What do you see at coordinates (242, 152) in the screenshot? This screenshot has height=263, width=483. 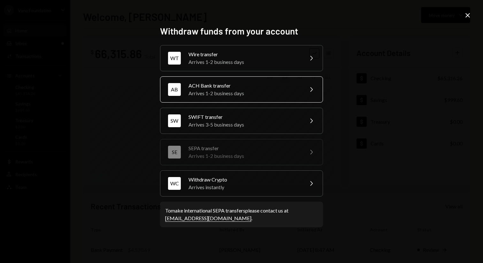 I see `button: SESEPA transferArrives 1-2 business days` at bounding box center [242, 152].